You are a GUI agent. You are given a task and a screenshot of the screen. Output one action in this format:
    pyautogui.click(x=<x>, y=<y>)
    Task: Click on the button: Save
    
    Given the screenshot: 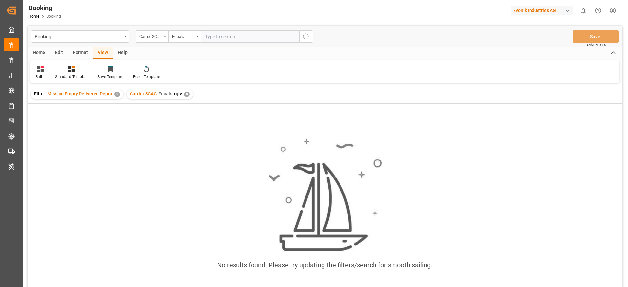 What is the action you would take?
    pyautogui.click(x=596, y=37)
    